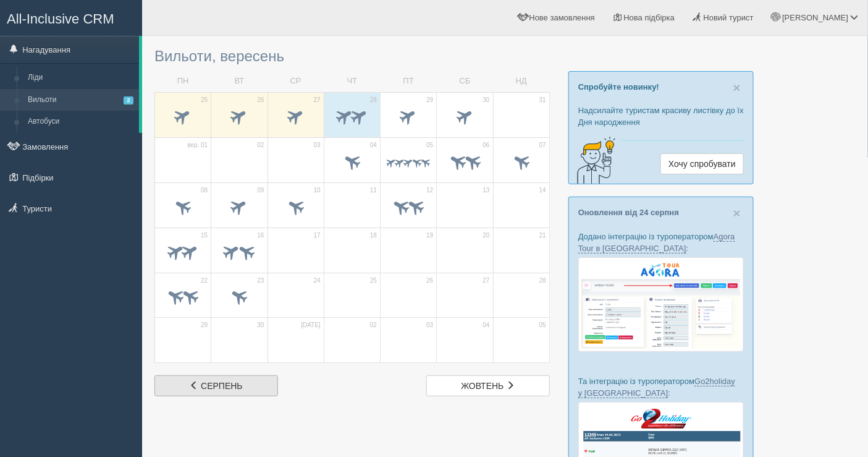 The image size is (868, 457). I want to click on h3: Вильоти, вересень, so click(352, 57).